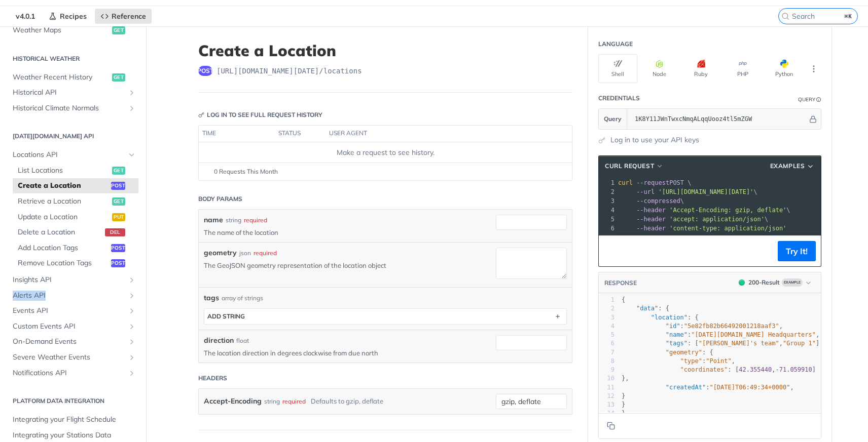 The height and width of the screenshot is (442, 868). Describe the element at coordinates (220, 199) in the screenshot. I see `div: Body Params` at that location.